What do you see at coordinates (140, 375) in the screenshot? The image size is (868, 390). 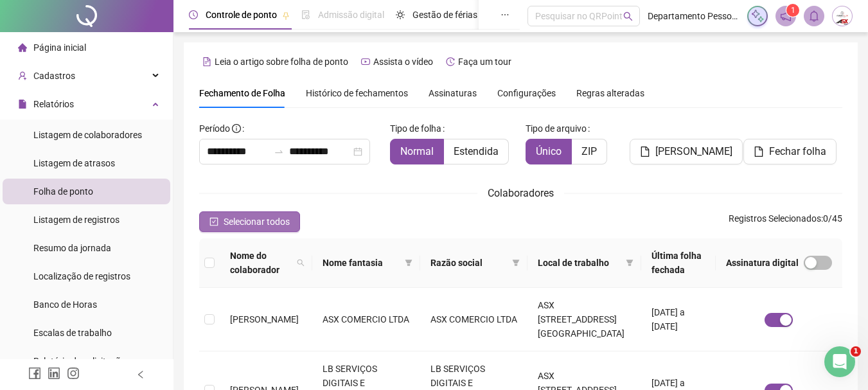 I see `span: left` at bounding box center [140, 375].